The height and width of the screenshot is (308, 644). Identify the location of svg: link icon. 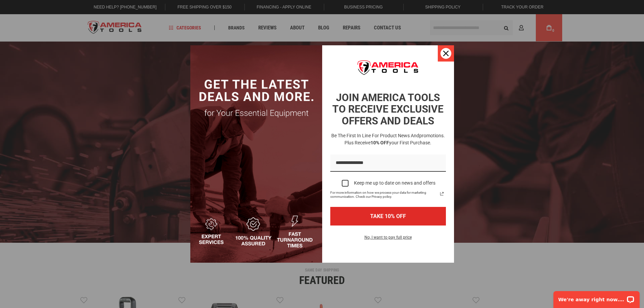
(442, 193).